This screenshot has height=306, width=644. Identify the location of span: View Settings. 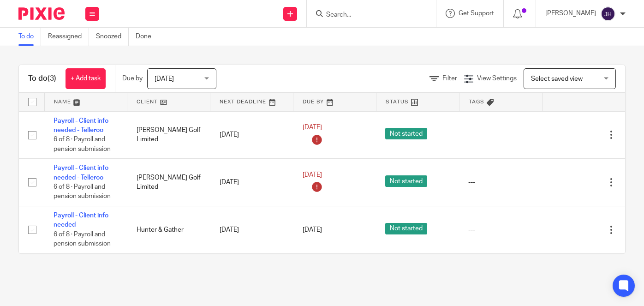
(497, 78).